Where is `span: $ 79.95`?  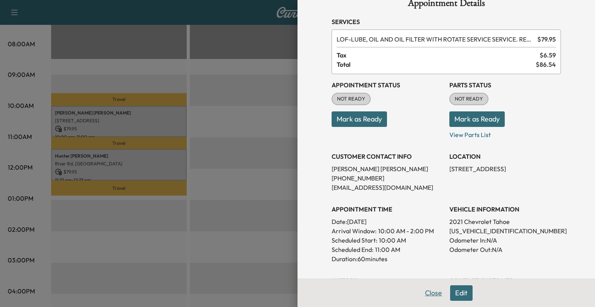
span: $ 79.95 is located at coordinates (547, 39).